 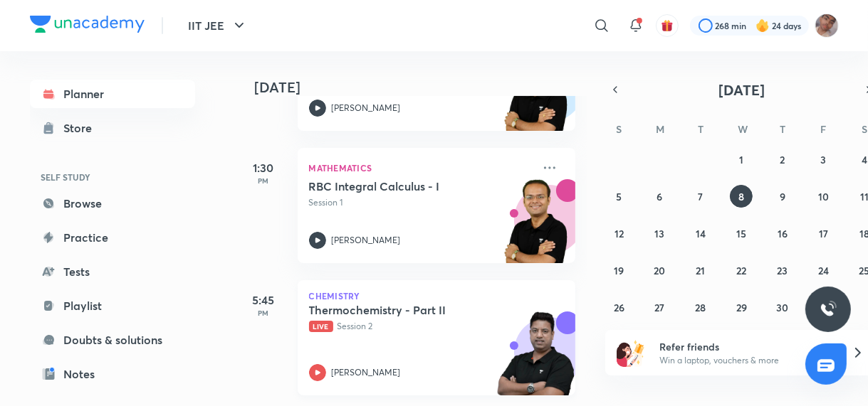 What do you see at coordinates (823, 160) in the screenshot?
I see `abbr: October 3, 2025` at bounding box center [823, 160].